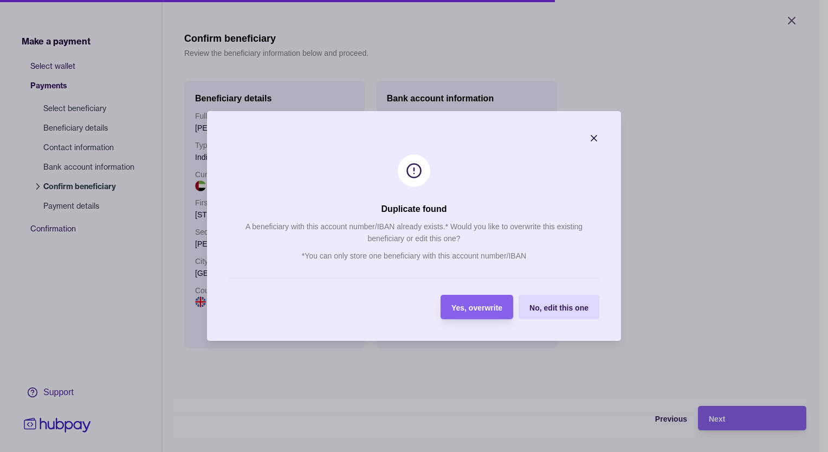 Image resolution: width=828 pixels, height=452 pixels. I want to click on p: *You can only store one beneficiary with this account number/IBAN, so click(414, 256).